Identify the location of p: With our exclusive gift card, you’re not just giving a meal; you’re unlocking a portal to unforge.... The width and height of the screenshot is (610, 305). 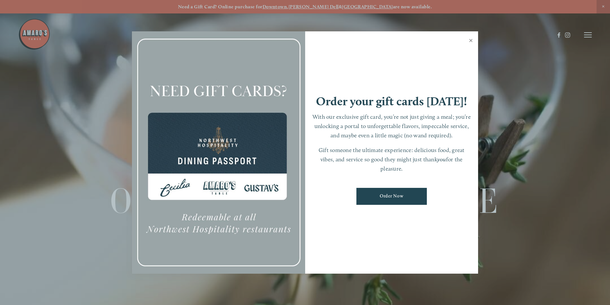
(392, 126).